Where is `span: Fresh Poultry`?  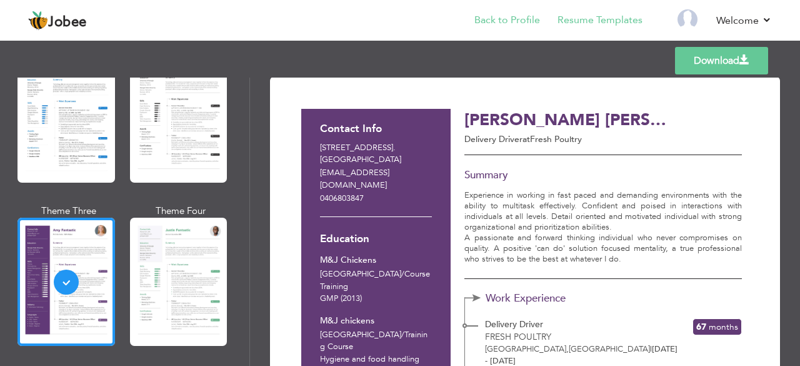
span: Fresh Poultry is located at coordinates (518, 336).